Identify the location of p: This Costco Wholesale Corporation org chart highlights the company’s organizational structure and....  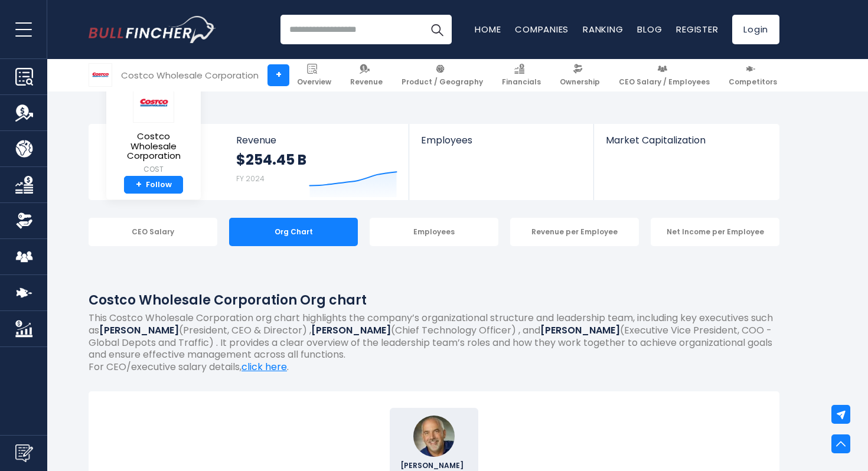
(434, 336).